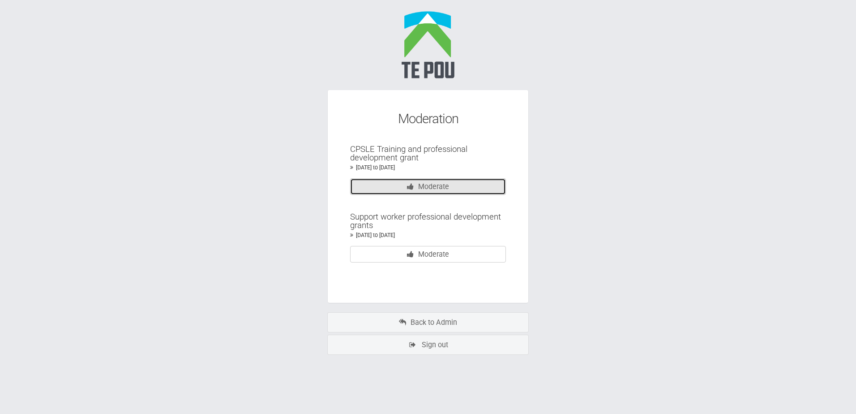 This screenshot has height=414, width=856. What do you see at coordinates (428, 221) in the screenshot?
I see `div: Support worker professional development grants` at bounding box center [428, 221].